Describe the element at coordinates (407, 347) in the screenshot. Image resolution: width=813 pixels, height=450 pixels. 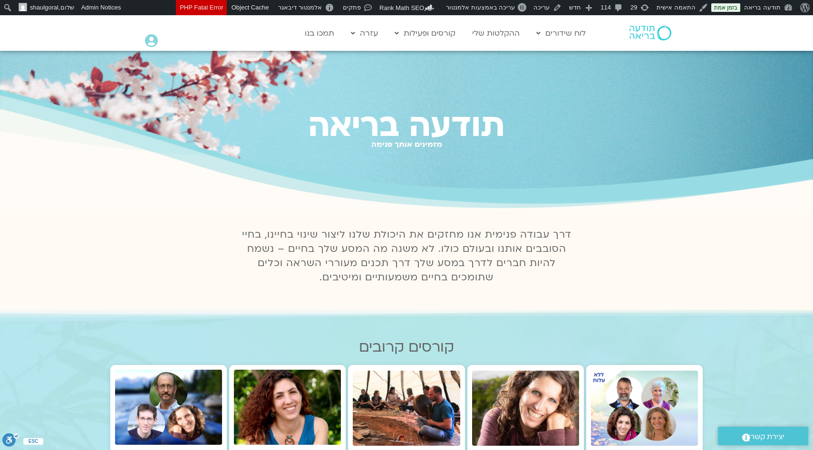
I see `h2: קורסים קרובים` at that location.